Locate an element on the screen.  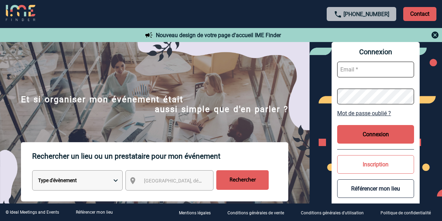
input: Email * is located at coordinates (376, 69).